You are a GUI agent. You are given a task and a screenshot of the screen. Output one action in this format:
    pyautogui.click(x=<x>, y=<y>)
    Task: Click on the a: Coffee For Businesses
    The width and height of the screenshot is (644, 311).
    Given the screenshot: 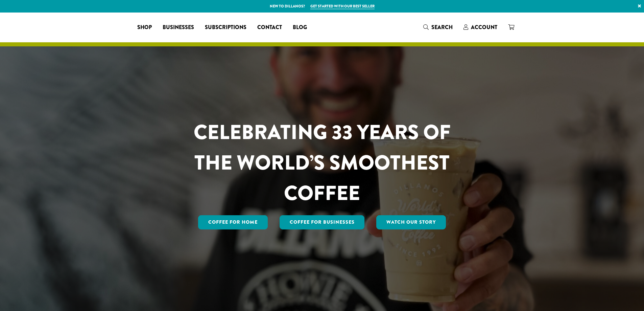 What is the action you would take?
    pyautogui.click(x=322, y=222)
    